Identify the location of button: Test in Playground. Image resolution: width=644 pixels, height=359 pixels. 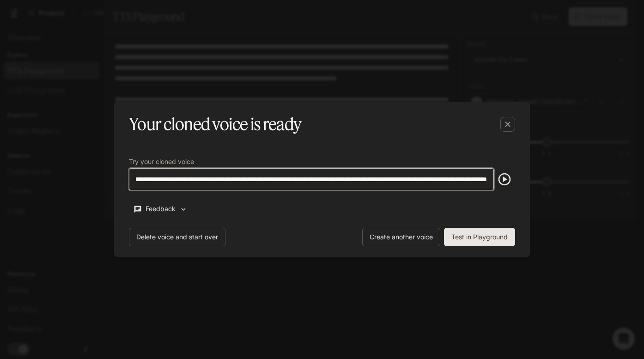
(479, 237).